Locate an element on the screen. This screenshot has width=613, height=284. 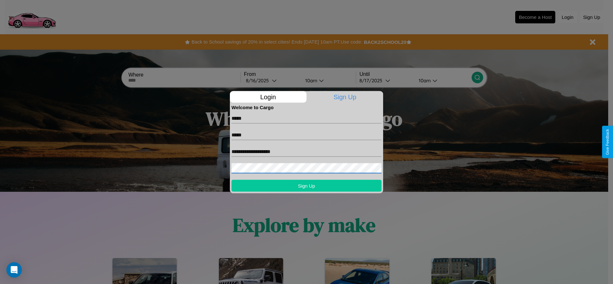
div: Give Feedback is located at coordinates (607, 142).